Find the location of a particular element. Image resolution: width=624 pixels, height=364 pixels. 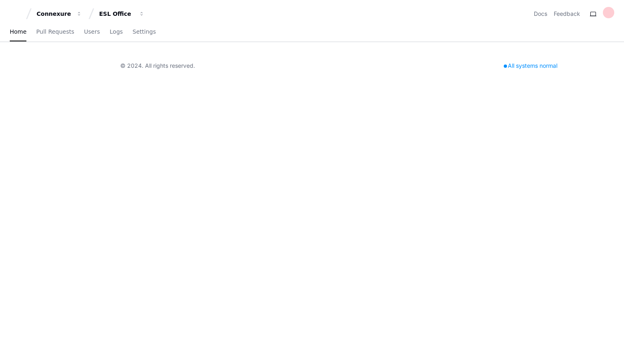

span: Settings is located at coordinates (144, 32).